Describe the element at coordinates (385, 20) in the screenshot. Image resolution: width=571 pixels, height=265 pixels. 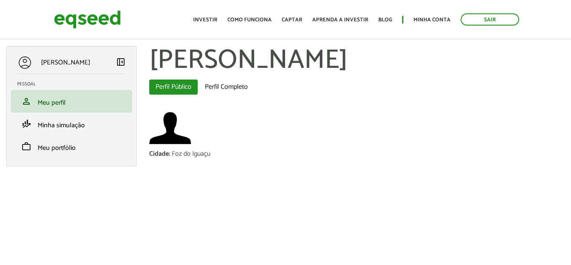
I see `a: Blog` at that location.